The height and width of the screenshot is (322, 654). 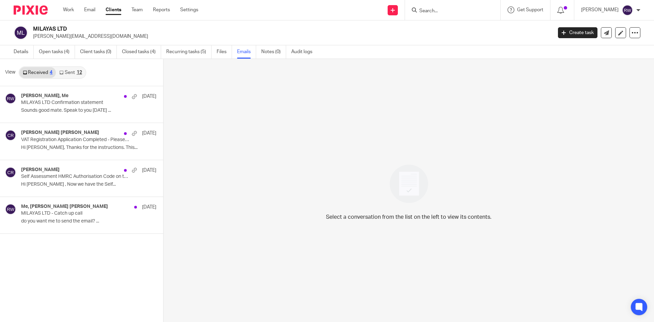 I want to click on a: Emails, so click(x=247, y=52).